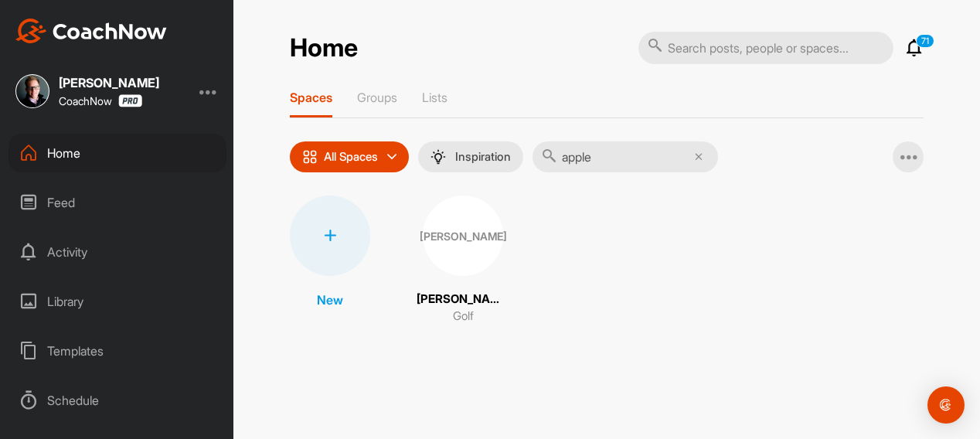 This screenshot has height=439, width=980. Describe the element at coordinates (100, 100) in the screenshot. I see `div: CoachNow` at that location.